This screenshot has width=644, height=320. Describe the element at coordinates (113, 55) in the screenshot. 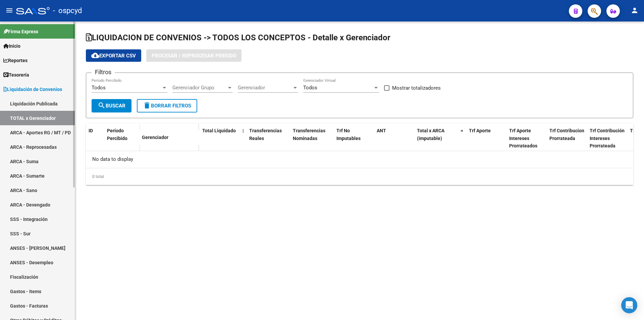

I see `button: Exportar CSV` at that location.